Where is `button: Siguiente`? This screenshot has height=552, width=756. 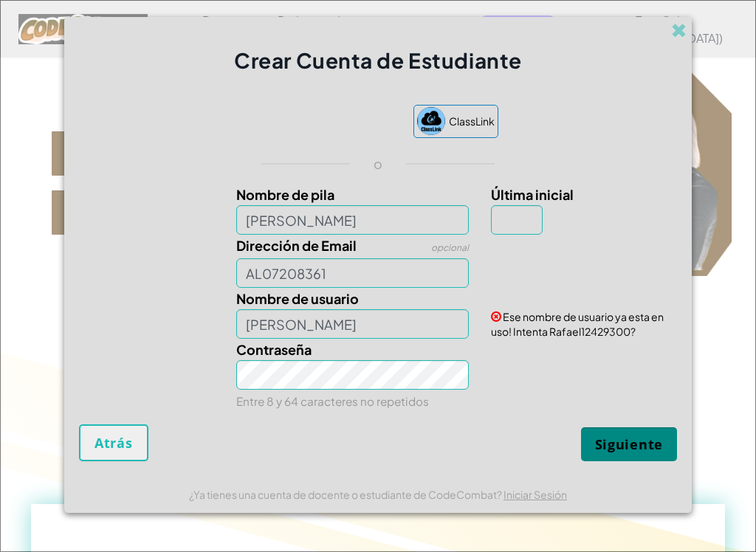
button: Siguiente is located at coordinates (629, 444).